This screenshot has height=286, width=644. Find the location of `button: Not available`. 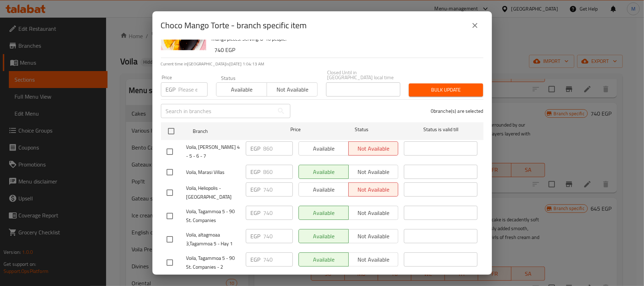

button: Not available is located at coordinates (292, 90).